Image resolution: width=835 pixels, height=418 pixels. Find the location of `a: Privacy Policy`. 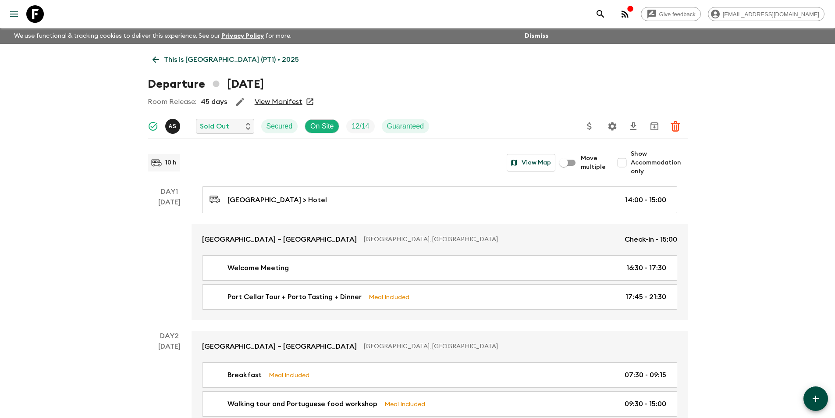

a: Privacy Policy is located at coordinates (243, 36).